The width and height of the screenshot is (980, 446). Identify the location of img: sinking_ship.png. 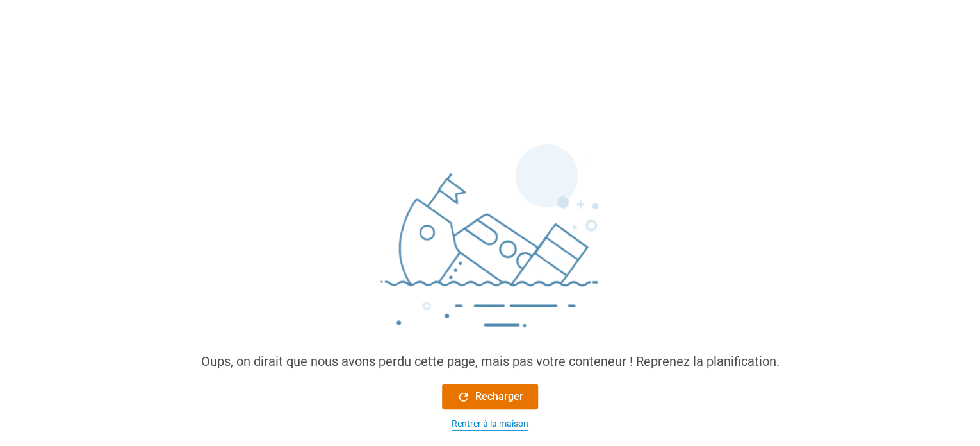
(490, 245).